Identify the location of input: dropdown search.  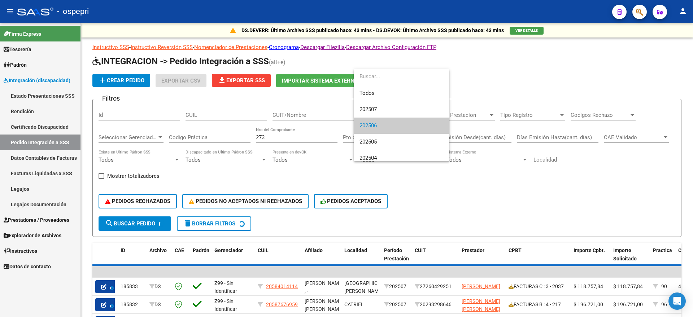
(401, 77).